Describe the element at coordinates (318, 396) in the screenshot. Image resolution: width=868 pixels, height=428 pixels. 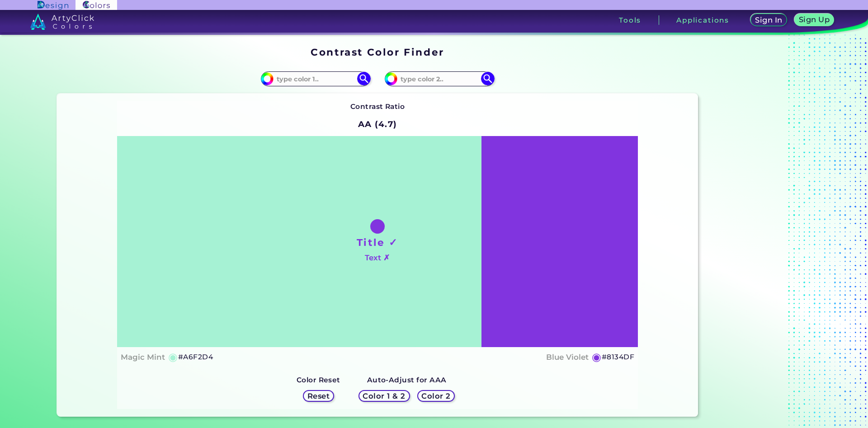
I see `h5: Reset` at that location.